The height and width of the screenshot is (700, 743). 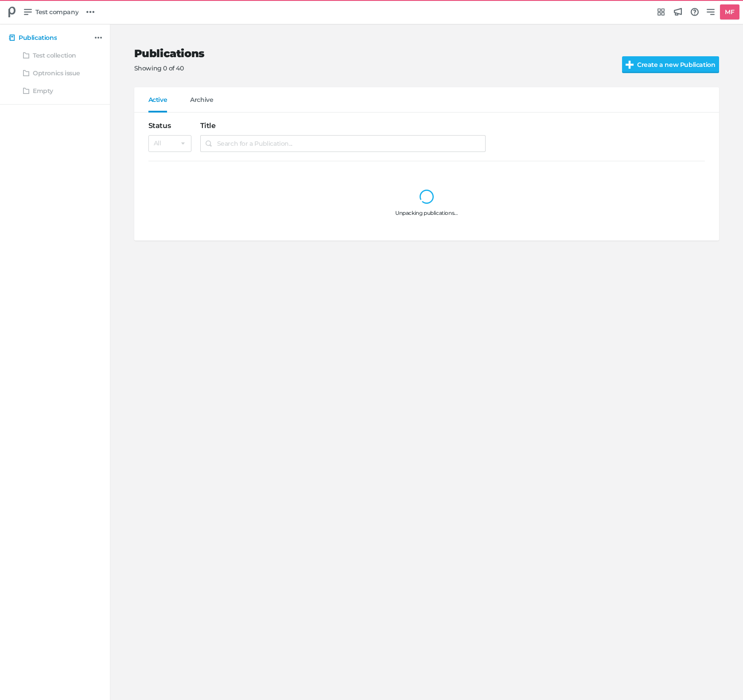 I want to click on input: Create a new Publication, so click(x=680, y=64).